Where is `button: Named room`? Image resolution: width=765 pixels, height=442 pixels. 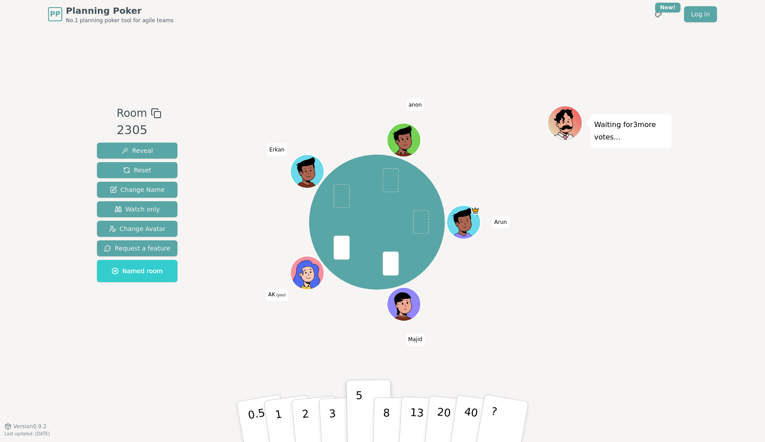 button: Named room is located at coordinates (137, 271).